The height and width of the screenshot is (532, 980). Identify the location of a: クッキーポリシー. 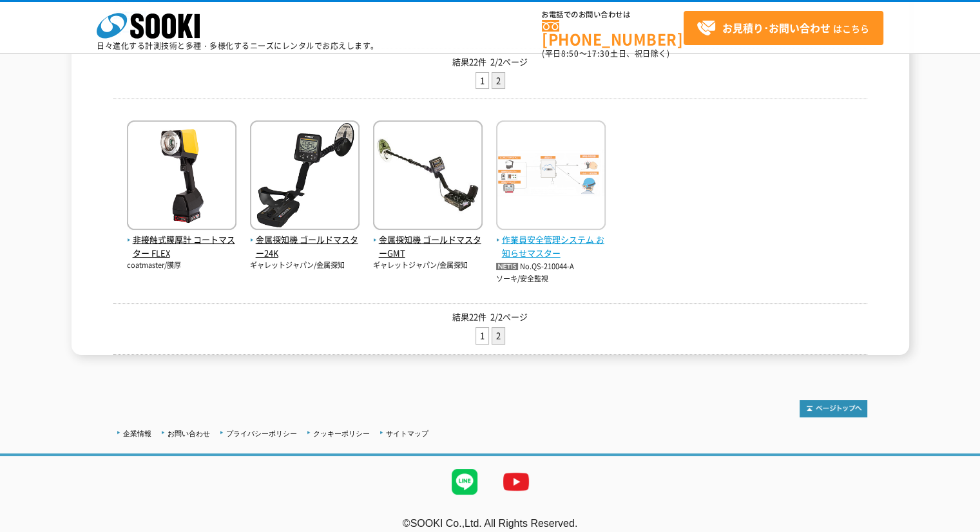
(341, 434).